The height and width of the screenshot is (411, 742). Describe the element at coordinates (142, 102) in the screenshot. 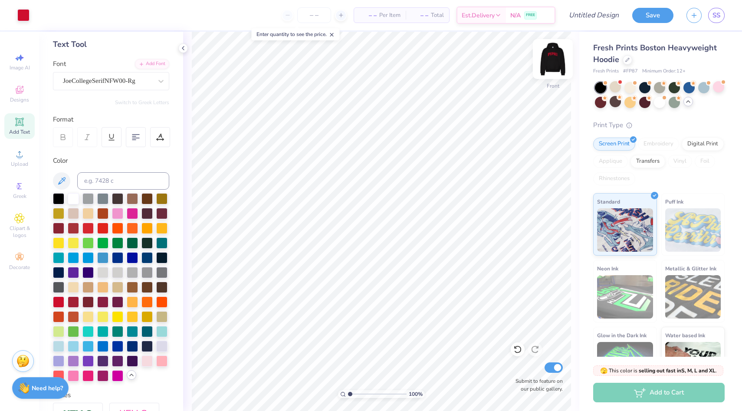

I see `button: Switch to Greek Letters` at that location.